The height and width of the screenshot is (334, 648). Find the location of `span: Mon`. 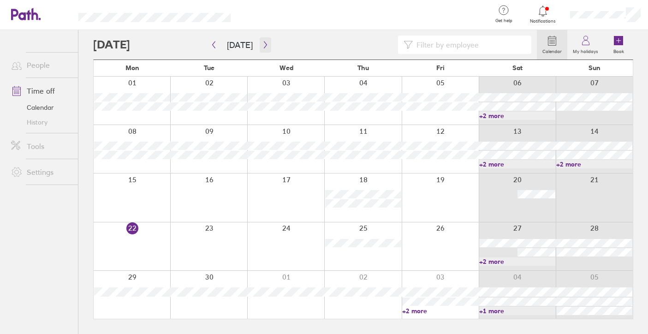

span: Mon is located at coordinates (132, 68).